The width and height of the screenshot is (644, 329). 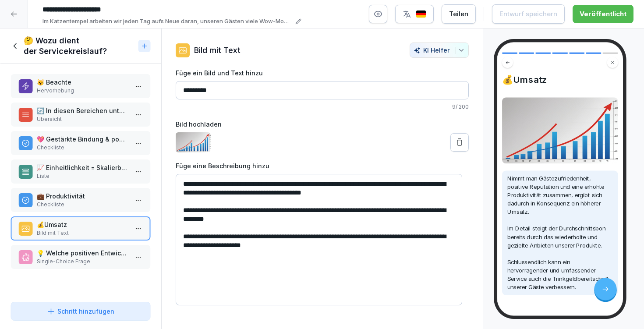 I want to click on p: Übersicht, so click(x=82, y=119).